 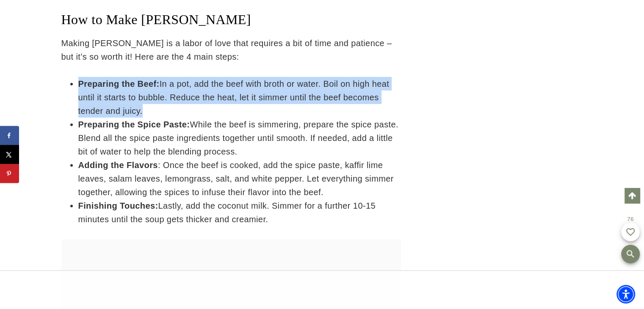 I want to click on div: Accessibility Menu, so click(x=626, y=294).